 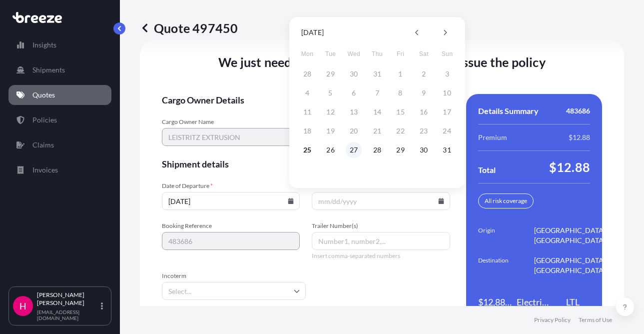 I want to click on span: Shipment details, so click(x=306, y=164).